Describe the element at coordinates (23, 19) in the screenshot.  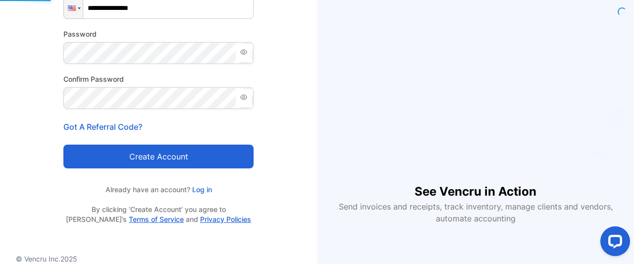
I see `button: Open LiveChat chat widget` at that location.